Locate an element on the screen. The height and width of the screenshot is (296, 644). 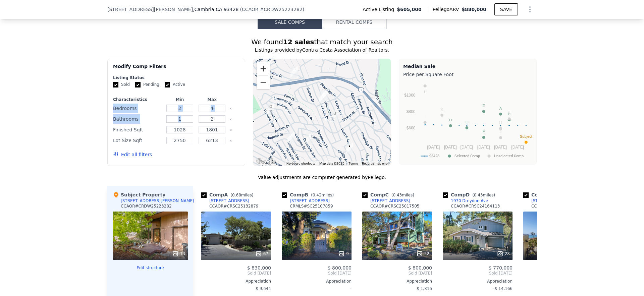
div: Comp D is located at coordinates (471, 195).